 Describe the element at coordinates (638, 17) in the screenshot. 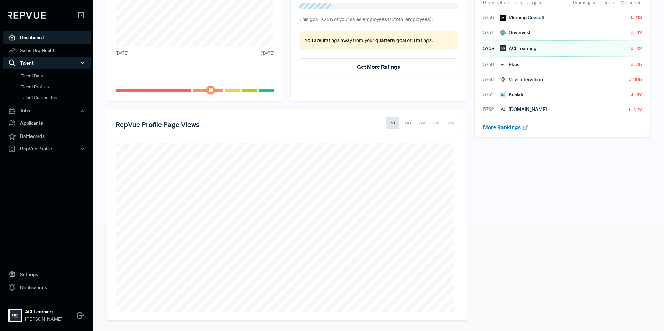

I see `span: -113` at that location.